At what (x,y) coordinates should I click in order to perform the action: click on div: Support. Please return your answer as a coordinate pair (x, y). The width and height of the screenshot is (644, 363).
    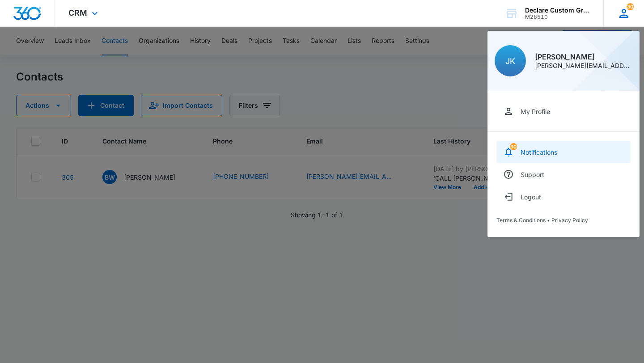
    Looking at the image, I should click on (532, 174).